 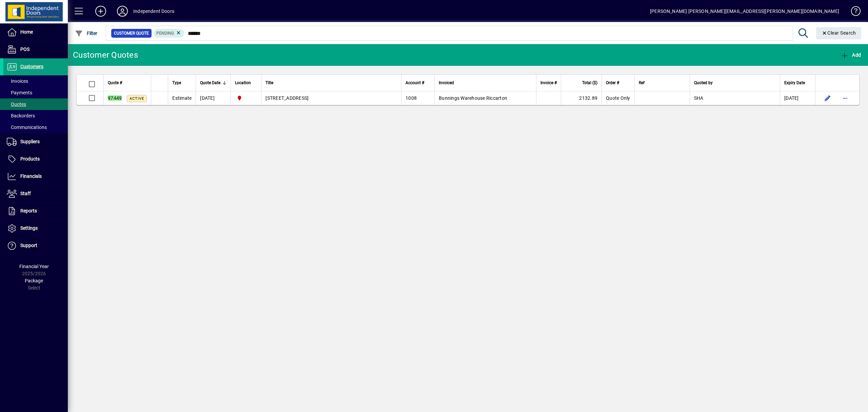 I want to click on span: Expiry Date, so click(x=795, y=83).